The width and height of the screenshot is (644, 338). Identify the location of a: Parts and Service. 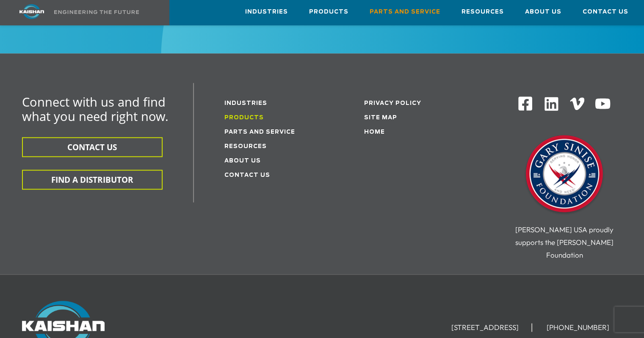
(405, 12).